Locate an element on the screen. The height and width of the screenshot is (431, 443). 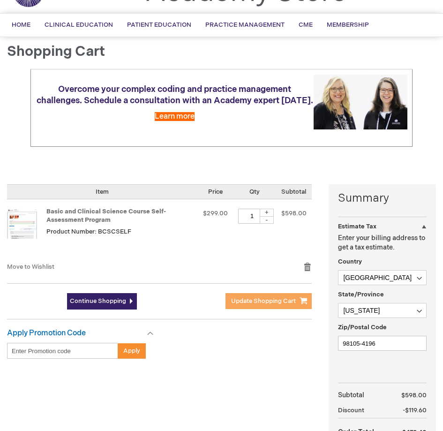
span: $299.00 is located at coordinates (215, 213).